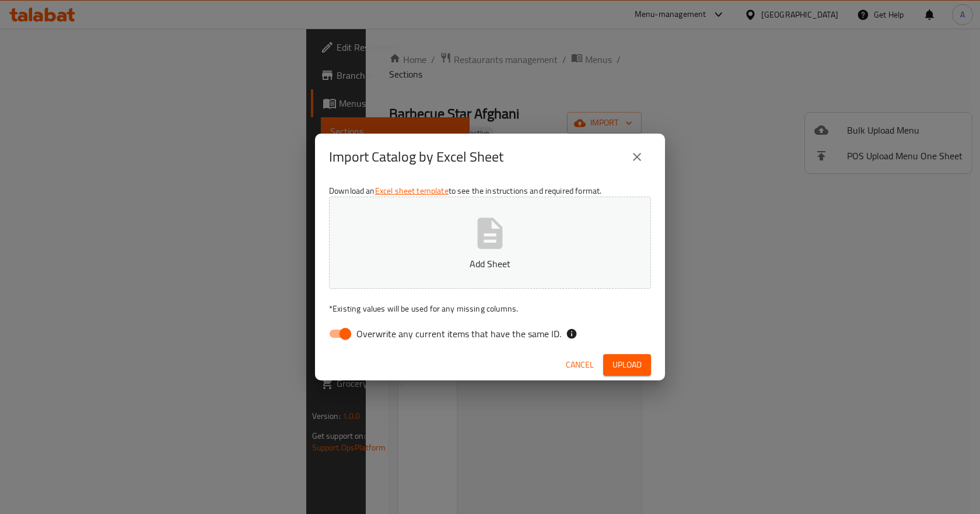  What do you see at coordinates (580, 365) in the screenshot?
I see `span: Cancel` at bounding box center [580, 365].